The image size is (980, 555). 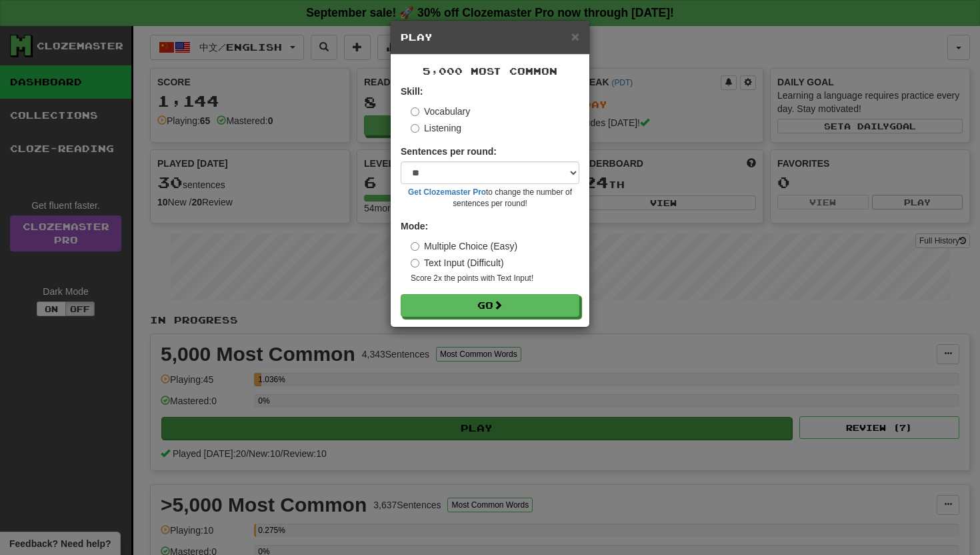 What do you see at coordinates (415, 112) in the screenshot?
I see `input: Vocabulary` at bounding box center [415, 112].